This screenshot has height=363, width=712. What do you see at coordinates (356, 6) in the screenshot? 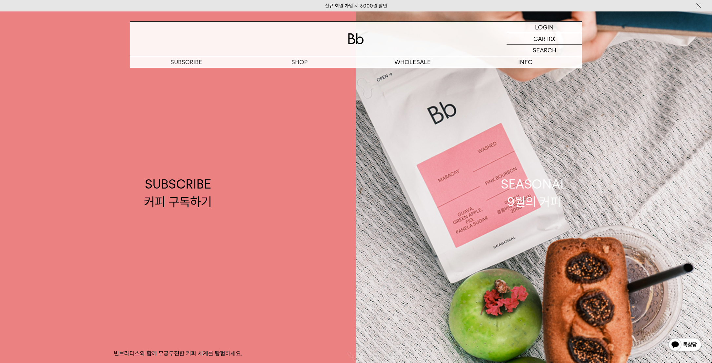
I see `a: 신규 회원 가입 시 3,000원 할인` at bounding box center [356, 6].